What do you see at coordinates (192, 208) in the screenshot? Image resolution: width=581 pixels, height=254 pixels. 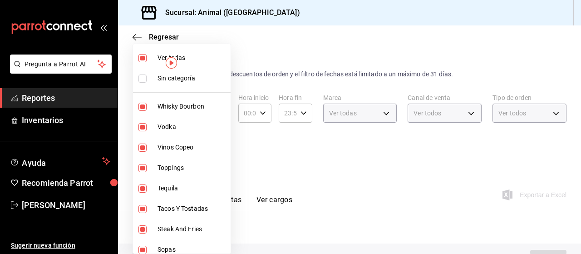 I see `span: Tacos Y Tostadas` at bounding box center [192, 208].